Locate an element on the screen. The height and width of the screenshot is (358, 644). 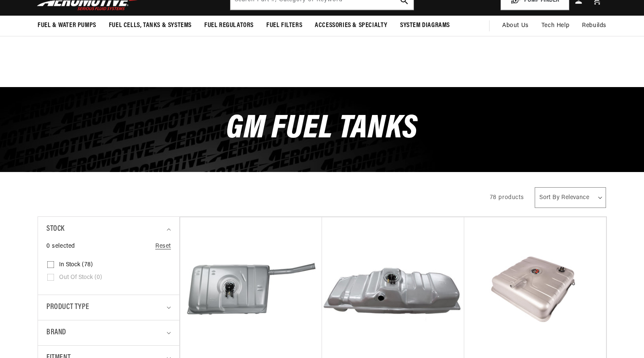
span: Tech Help is located at coordinates (555, 26).